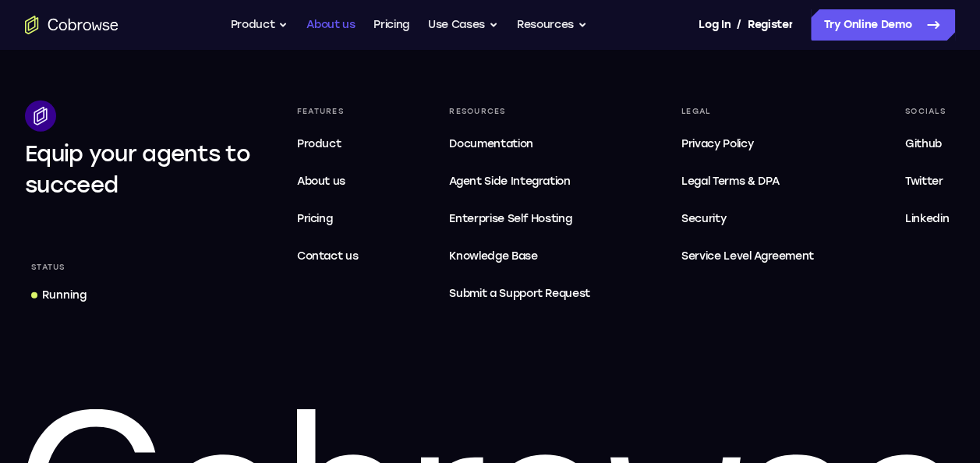  Describe the element at coordinates (463, 25) in the screenshot. I see `button: Use Cases` at that location.